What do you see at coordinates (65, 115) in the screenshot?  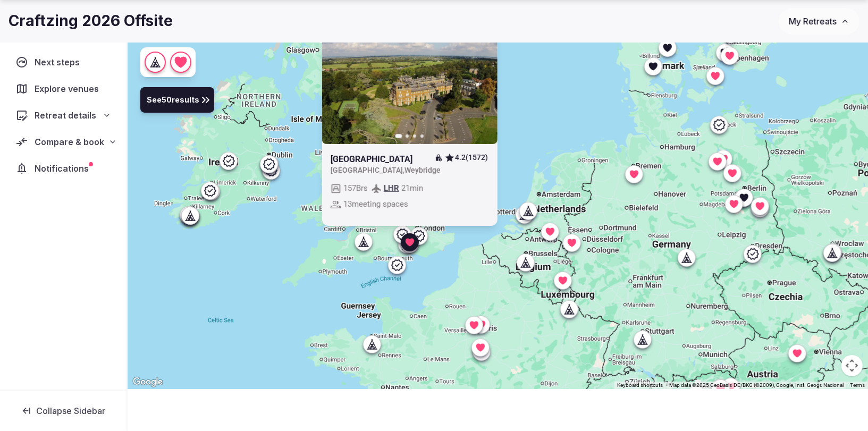 I see `span: Retreat details` at bounding box center [65, 115].